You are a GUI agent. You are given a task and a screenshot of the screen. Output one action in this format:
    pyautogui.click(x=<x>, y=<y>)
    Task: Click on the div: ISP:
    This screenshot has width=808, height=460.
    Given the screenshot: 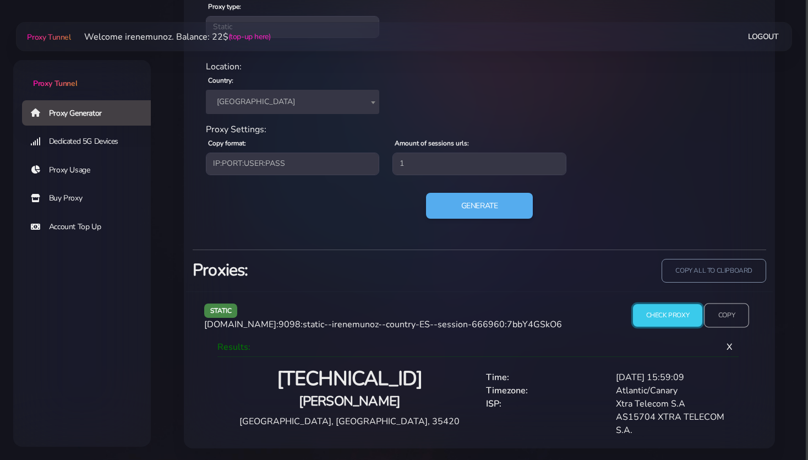 What is the action you would take?
    pyautogui.click(x=545, y=404)
    